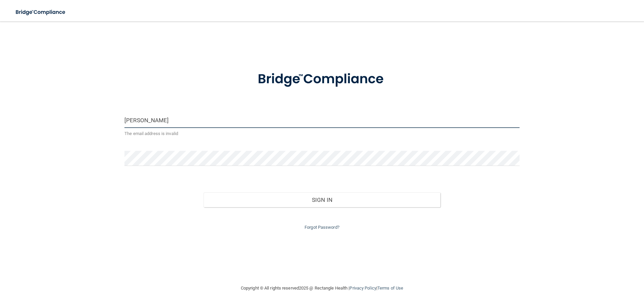  Describe the element at coordinates (363, 288) in the screenshot. I see `a: Privacy Policy` at that location.